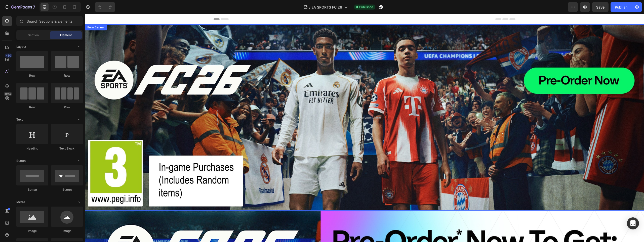  I want to click on span: Save, so click(600, 7).